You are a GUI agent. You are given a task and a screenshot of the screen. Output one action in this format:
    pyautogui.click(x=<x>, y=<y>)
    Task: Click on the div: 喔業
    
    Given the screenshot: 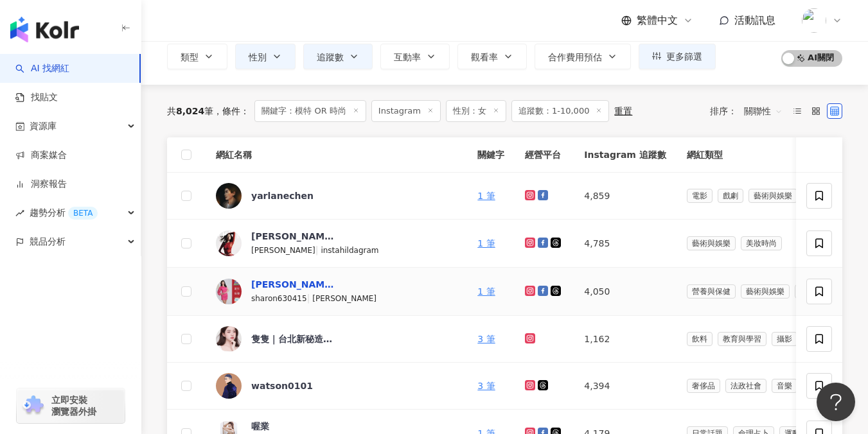 What is the action you would take?
    pyautogui.click(x=260, y=426)
    